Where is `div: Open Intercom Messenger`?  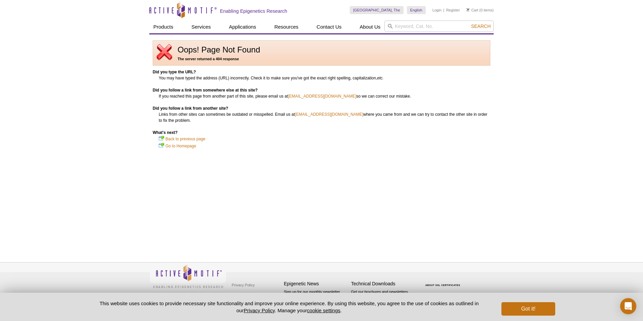 div: Open Intercom Messenger is located at coordinates (629, 306).